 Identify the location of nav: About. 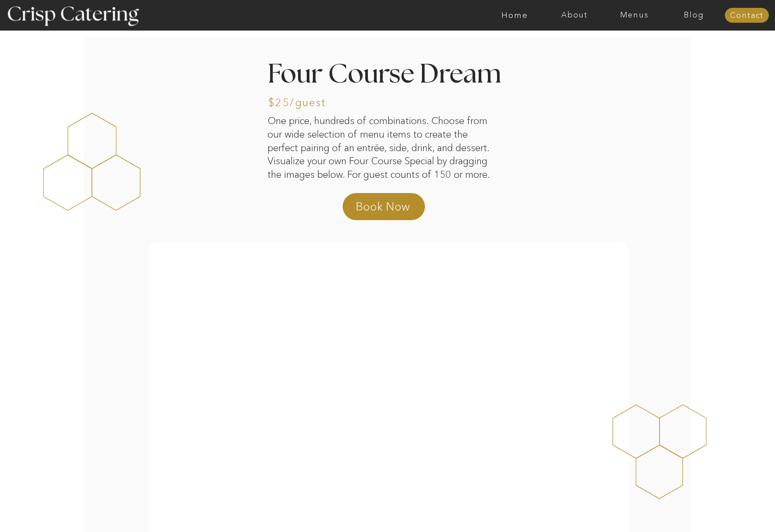
(575, 15).